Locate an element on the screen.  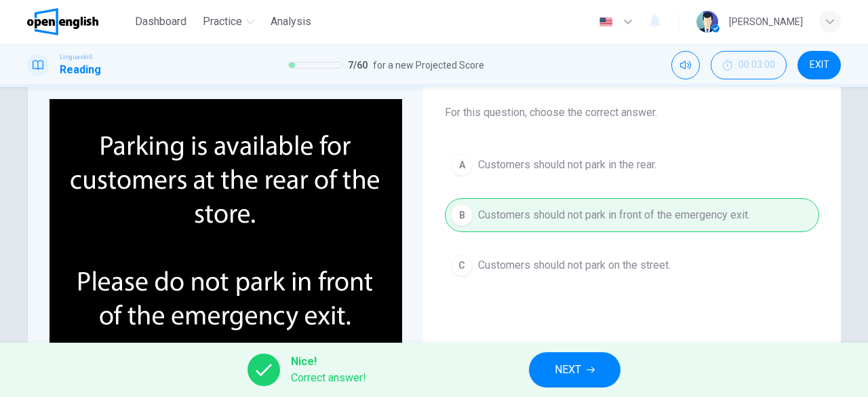
button: Practice is located at coordinates (228, 22).